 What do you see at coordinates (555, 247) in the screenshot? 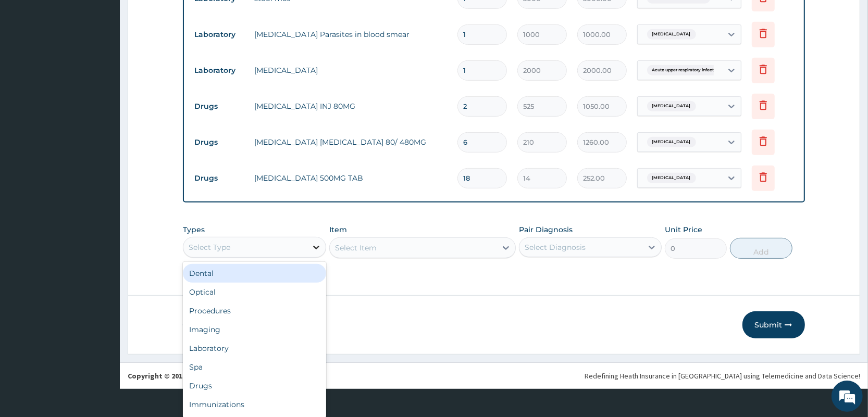
I see `div: Select Diagnosis` at bounding box center [555, 247].